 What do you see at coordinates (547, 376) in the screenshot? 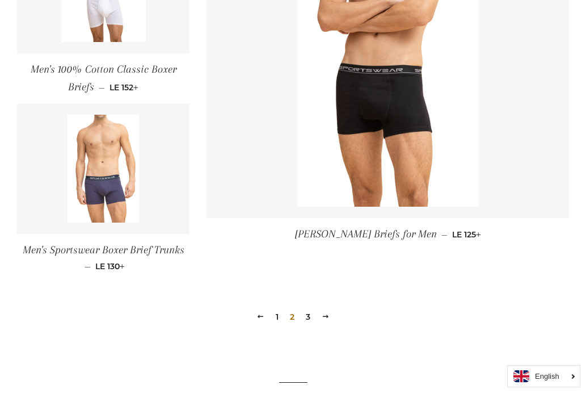
I see `i: English` at bounding box center [547, 376].